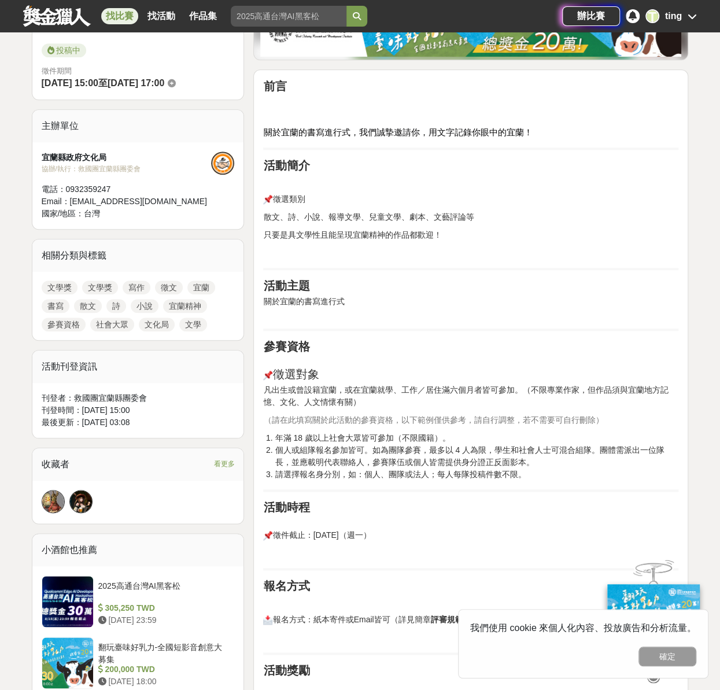 The width and height of the screenshot is (720, 690). Describe the element at coordinates (138, 398) in the screenshot. I see `div: 刊登者： 救國團宜蘭縣團委會` at that location.